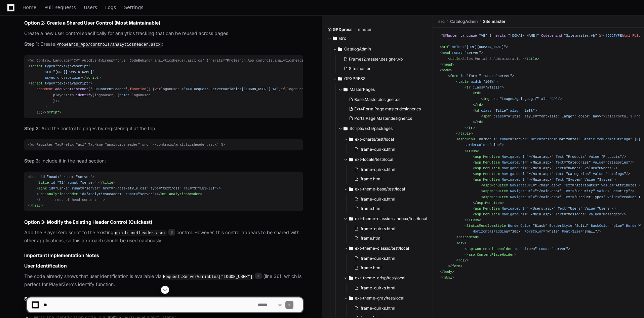 The width and height of the screenshot is (644, 318). Describe the element at coordinates (498, 36) in the screenshot. I see `span: Inherits` at that location.